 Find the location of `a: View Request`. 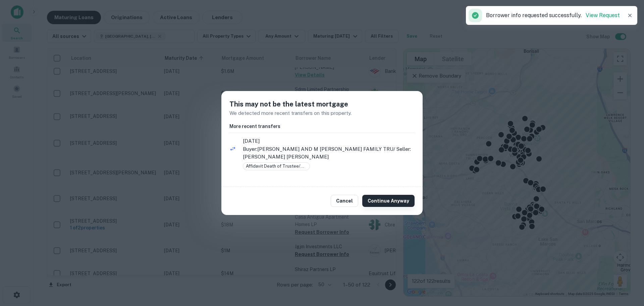

a: View Request is located at coordinates (603, 15).